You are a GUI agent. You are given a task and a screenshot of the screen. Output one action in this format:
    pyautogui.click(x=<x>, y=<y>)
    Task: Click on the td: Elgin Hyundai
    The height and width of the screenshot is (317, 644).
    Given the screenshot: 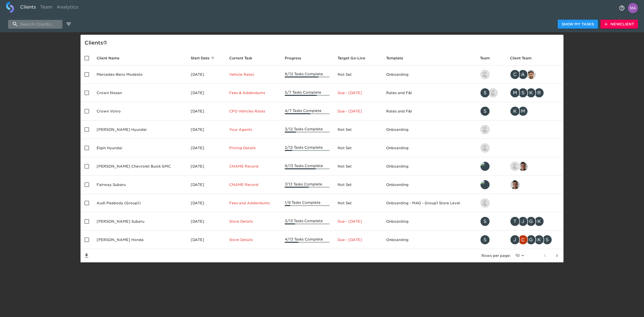 What is the action you would take?
    pyautogui.click(x=140, y=148)
    